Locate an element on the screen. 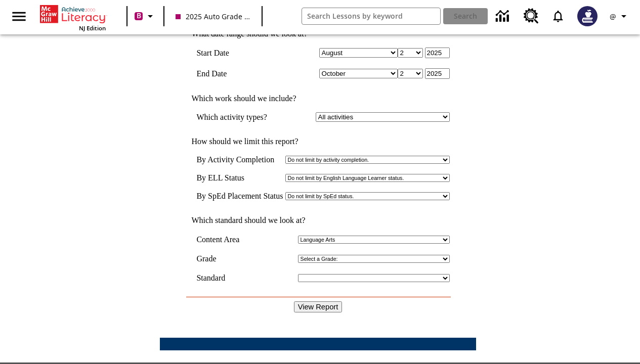  td: Content Area is located at coordinates (224, 240).